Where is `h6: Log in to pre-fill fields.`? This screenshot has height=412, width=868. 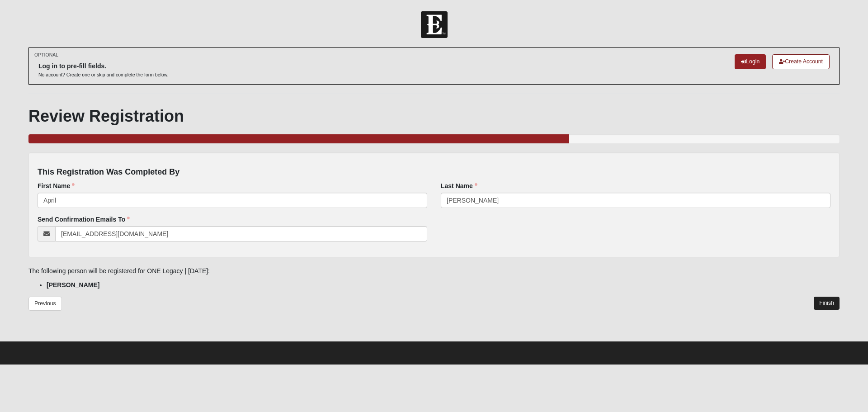 h6: Log in to pre-fill fields. is located at coordinates (104, 66).